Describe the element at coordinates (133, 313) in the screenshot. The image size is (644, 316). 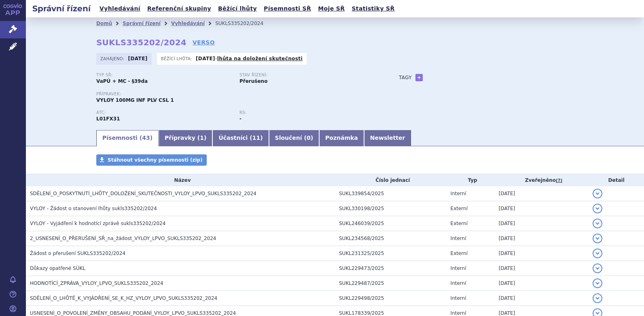
I see `span: USNESENÍ_O_POVOLENÍ_ZMĚNY_OBSAHU_PODÁNÍ_VYLOY_LPVO_SUKLS335202_2024` at that location.